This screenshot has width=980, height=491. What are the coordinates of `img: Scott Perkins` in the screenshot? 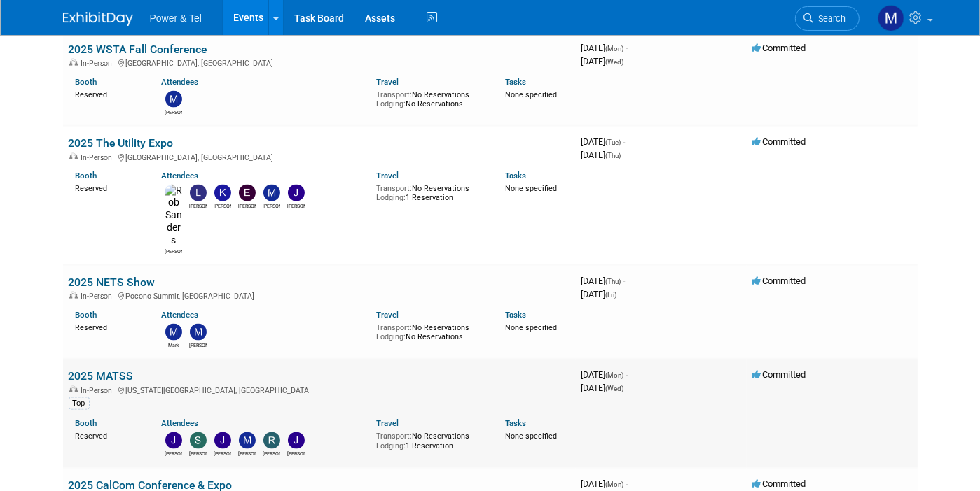 It's located at (198, 441).